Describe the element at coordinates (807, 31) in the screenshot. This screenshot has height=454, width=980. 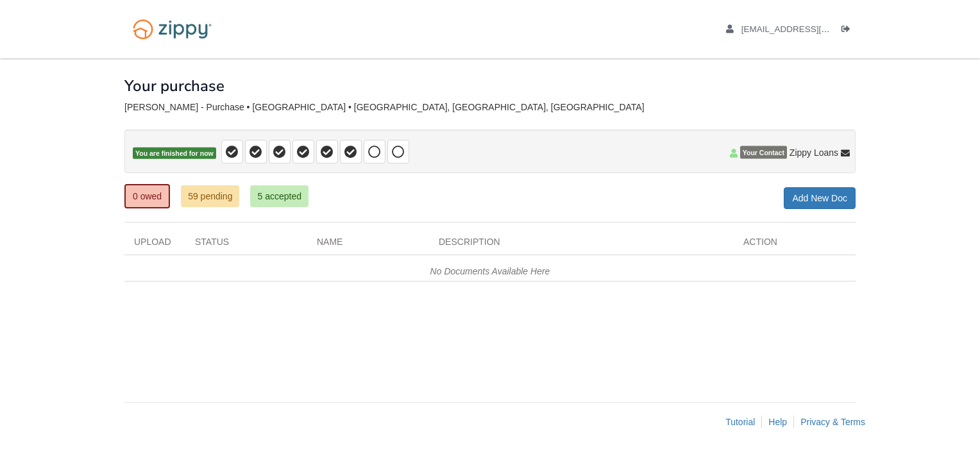
I see `a: edit profile` at that location.